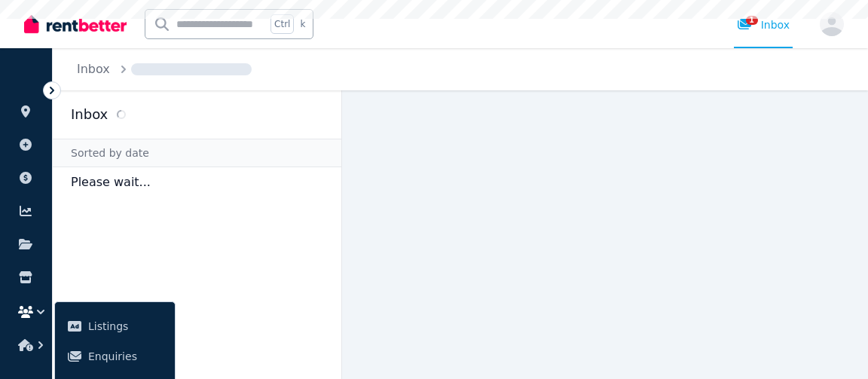  Describe the element at coordinates (763, 25) in the screenshot. I see `div: Inbox` at that location.